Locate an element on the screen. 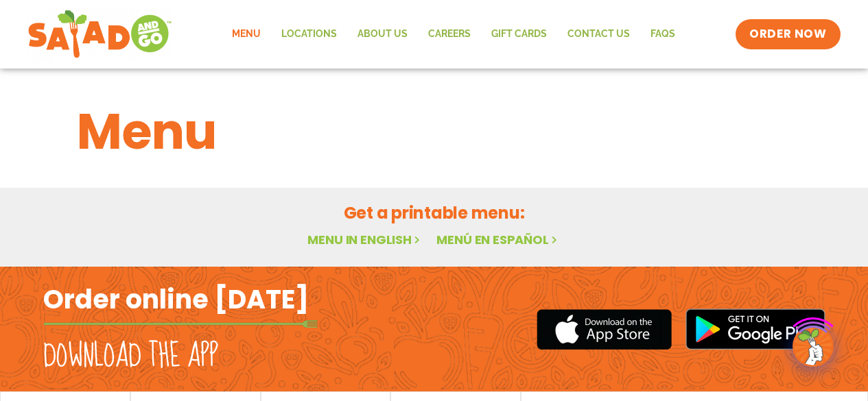 This screenshot has height=401, width=868. a: Menu is located at coordinates (246, 34).